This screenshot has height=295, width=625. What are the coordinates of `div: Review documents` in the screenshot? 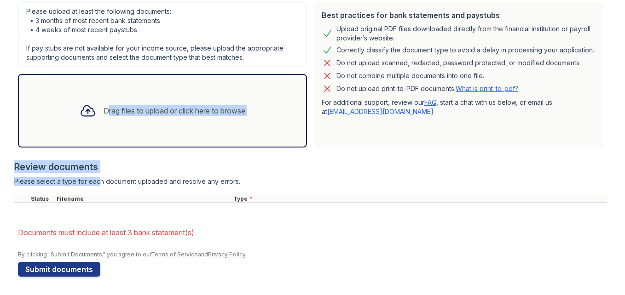 It's located at (311, 167).